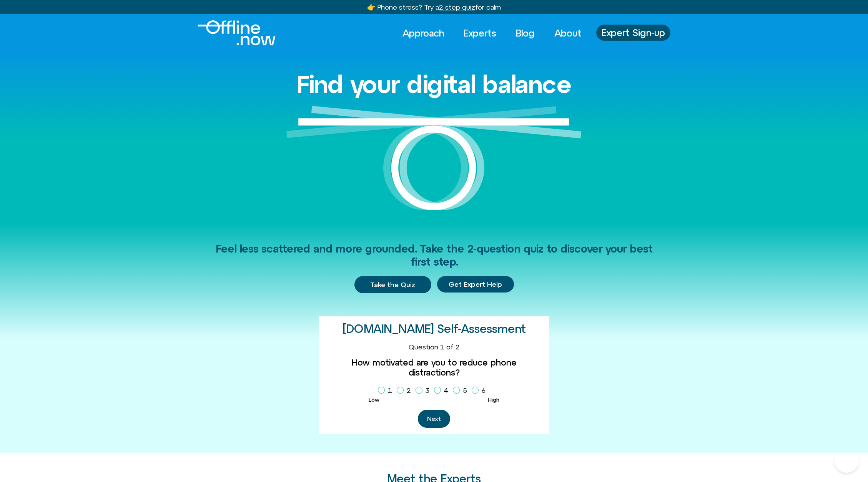  Describe the element at coordinates (393, 285) in the screenshot. I see `span: Take the Quiz` at that location.